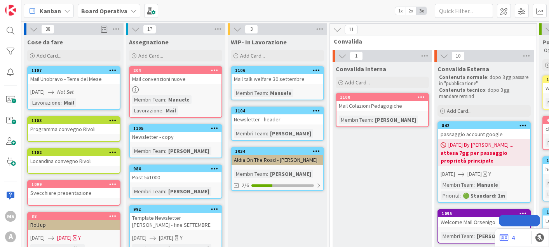 The width and height of the screenshot is (549, 247). Describe the element at coordinates (484, 218) in the screenshot. I see `div: 1095Welcome Mail Orsenigo` at that location.